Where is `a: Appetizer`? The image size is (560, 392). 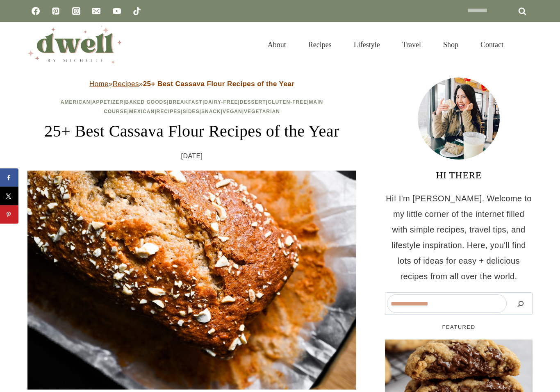
a: Appetizer is located at coordinates (108, 102).